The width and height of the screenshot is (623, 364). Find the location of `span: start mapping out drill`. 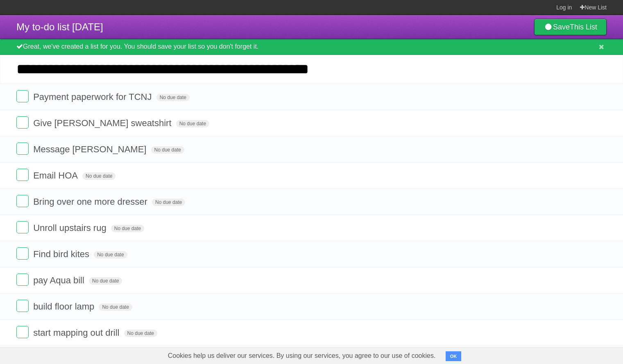

span: start mapping out drill is located at coordinates (77, 332).